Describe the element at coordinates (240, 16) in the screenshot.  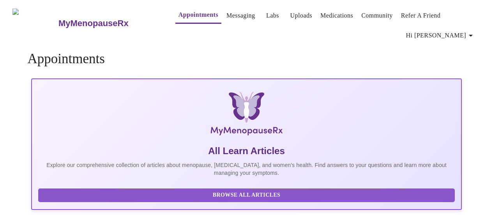
I see `button: Messaging` at that location.